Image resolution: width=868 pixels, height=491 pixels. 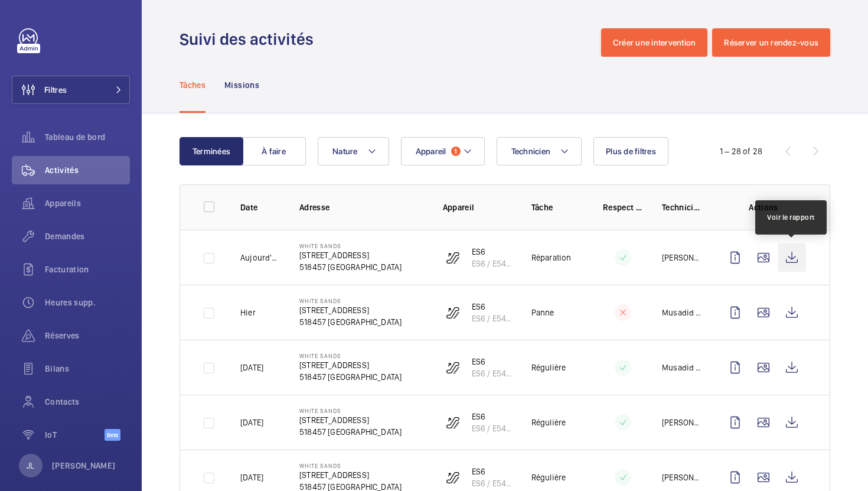 What do you see at coordinates (88, 170) in the screenshot?
I see `span: Activités` at bounding box center [88, 170].